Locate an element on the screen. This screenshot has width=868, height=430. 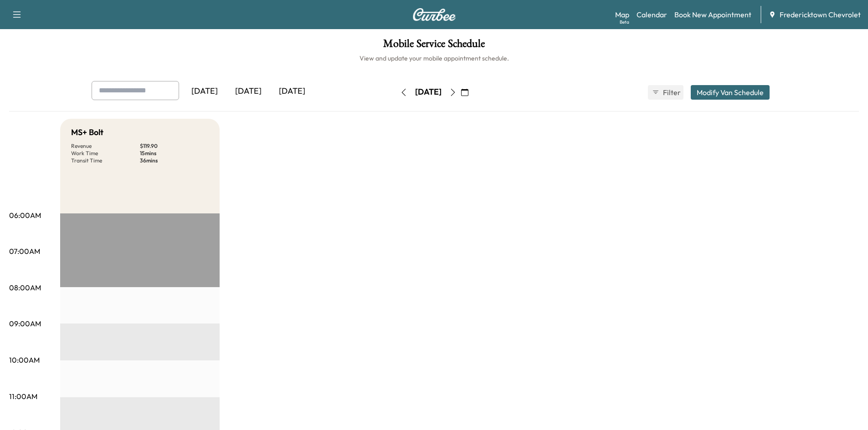
p: 15 mins is located at coordinates (174, 153).